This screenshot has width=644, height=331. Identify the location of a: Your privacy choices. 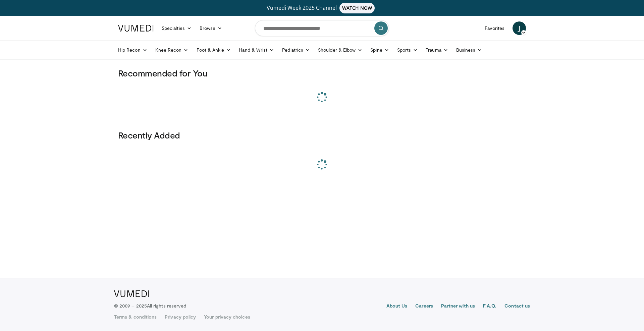
(227, 316).